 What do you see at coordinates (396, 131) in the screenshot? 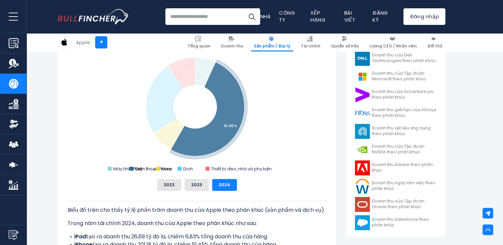
I see `a: Doanh thu vật liệu ứng dụng theo phân khúc` at bounding box center [396, 131].